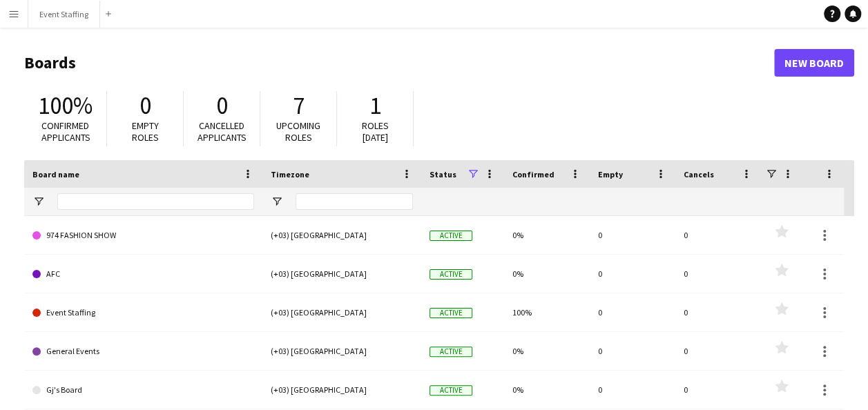 This screenshot has width=868, height=410. Describe the element at coordinates (66, 131) in the screenshot. I see `span: Confirmed applicants` at that location.